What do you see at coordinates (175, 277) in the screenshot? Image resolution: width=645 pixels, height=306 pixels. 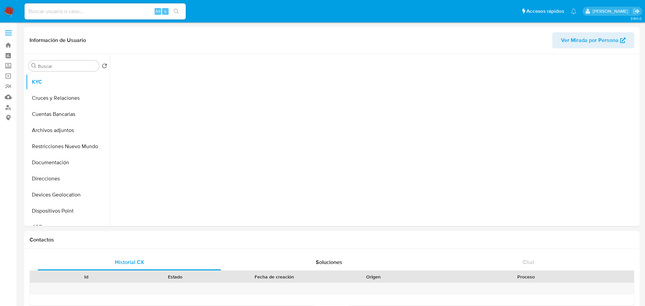 I see `div: Estado` at bounding box center [175, 277].